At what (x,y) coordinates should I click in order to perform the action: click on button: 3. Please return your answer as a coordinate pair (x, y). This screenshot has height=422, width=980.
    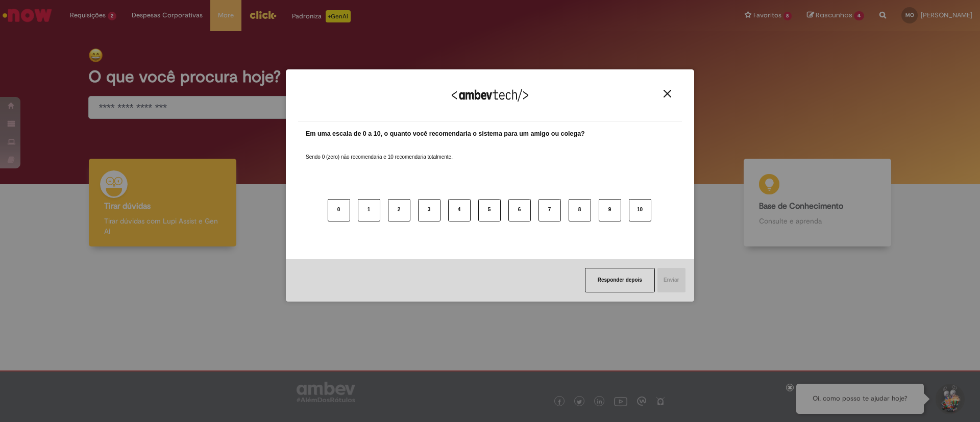
    Looking at the image, I should click on (429, 210).